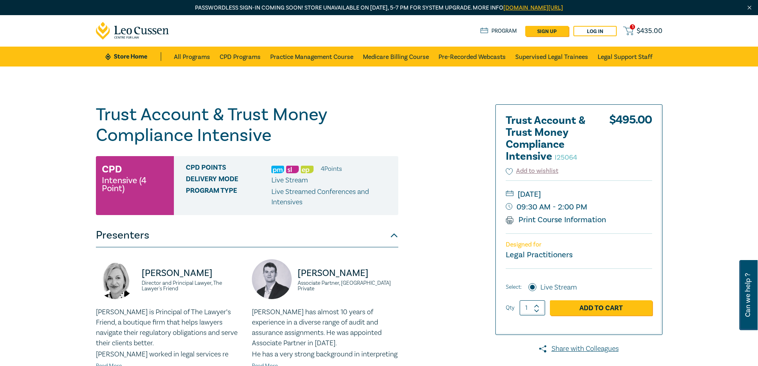 The height and width of the screenshot is (366, 758). Describe the element at coordinates (112, 169) in the screenshot. I see `h3: CPD` at that location.